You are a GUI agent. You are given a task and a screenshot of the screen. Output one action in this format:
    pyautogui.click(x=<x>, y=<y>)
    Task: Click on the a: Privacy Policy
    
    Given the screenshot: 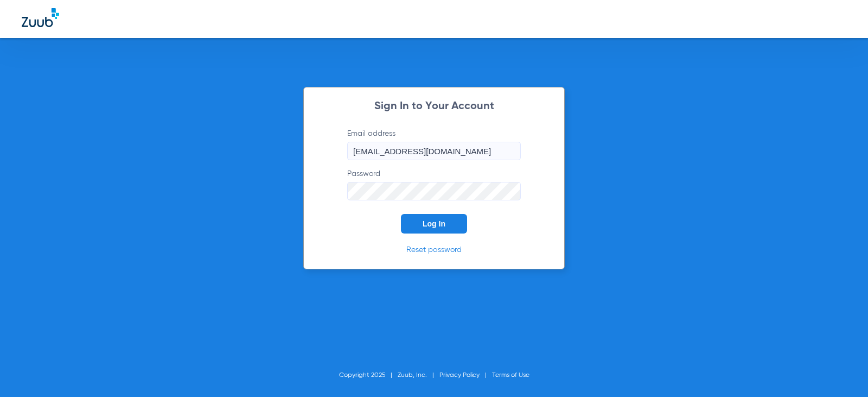 What is the action you would take?
    pyautogui.click(x=460, y=375)
    